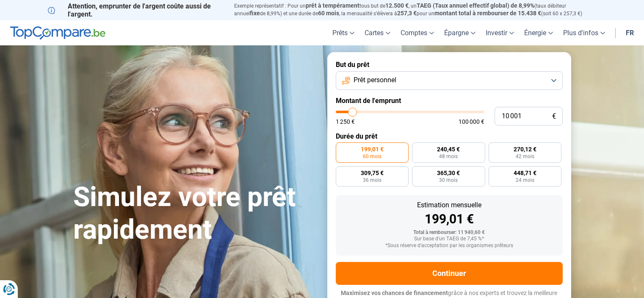  I want to click on span: 30 mois, so click(449, 180).